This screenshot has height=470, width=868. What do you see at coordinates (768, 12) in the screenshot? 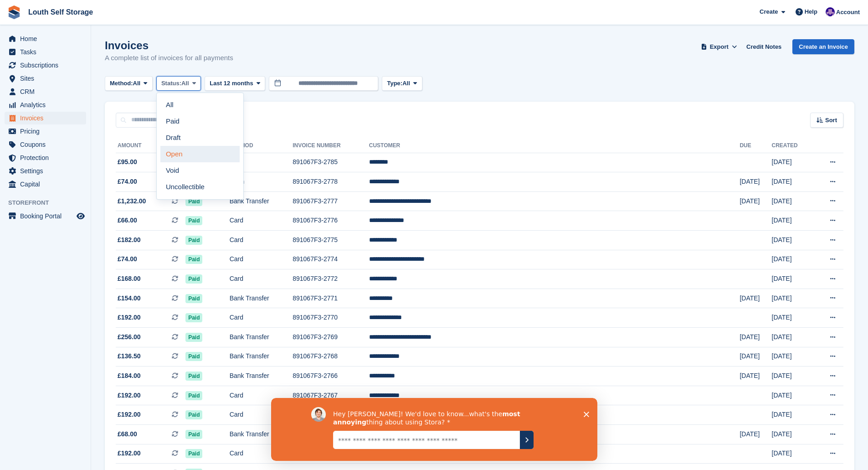
I see `span: Create` at bounding box center [768, 12].